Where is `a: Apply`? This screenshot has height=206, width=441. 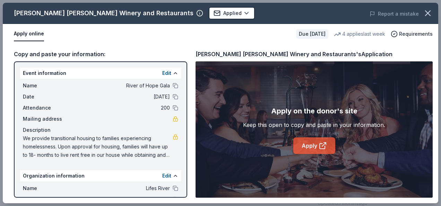 a: Apply is located at coordinates (314, 146).